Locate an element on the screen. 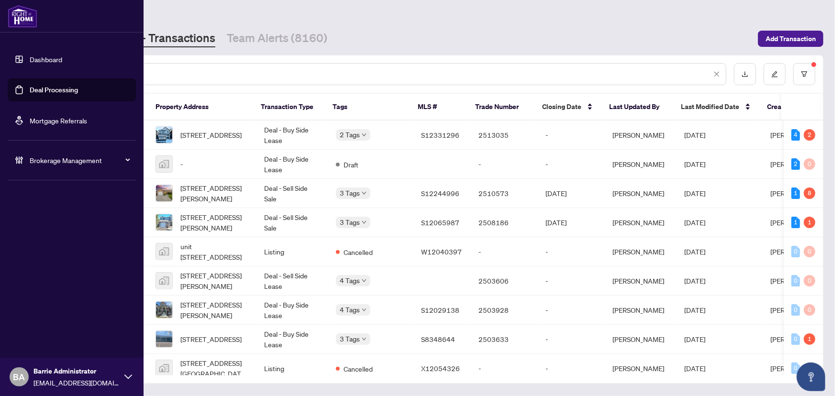 This screenshot has width=835, height=396. span: S12065987 is located at coordinates (440, 223).